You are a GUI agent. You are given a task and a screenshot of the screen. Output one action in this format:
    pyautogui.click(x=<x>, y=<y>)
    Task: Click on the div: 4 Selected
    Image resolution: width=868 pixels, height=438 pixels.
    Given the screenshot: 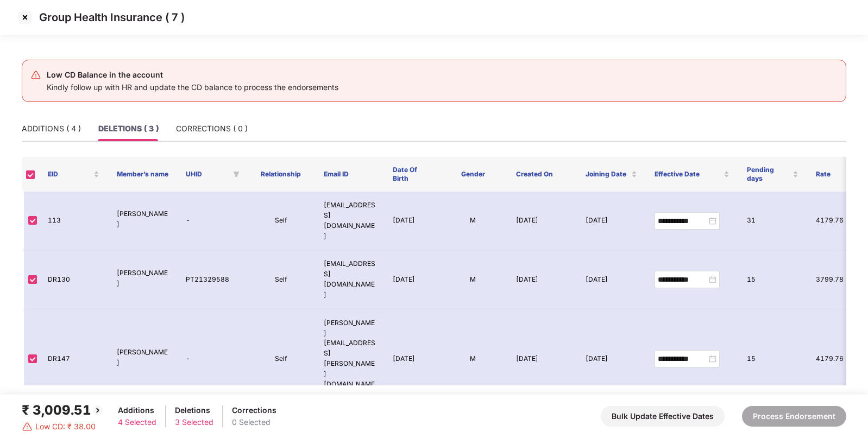 What is the action you would take?
    pyautogui.click(x=137, y=423)
    